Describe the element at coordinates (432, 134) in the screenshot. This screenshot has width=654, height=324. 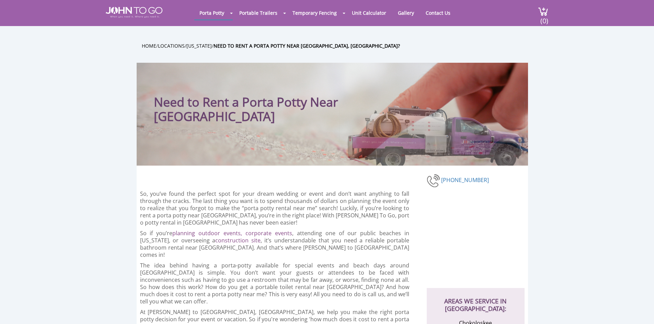
I see `img: Truck` at that location.